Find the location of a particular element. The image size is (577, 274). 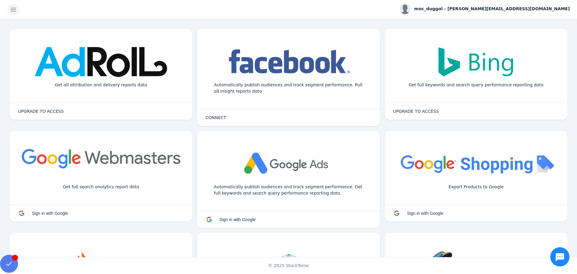

button: CONNECT is located at coordinates (216, 117).